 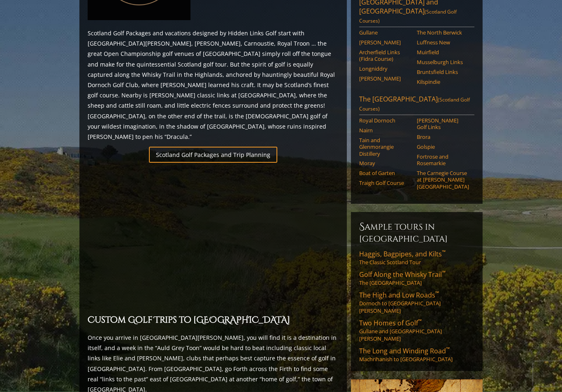 What do you see at coordinates (404, 351) in the screenshot?
I see `span: The Long and Winding Road` at bounding box center [404, 351].